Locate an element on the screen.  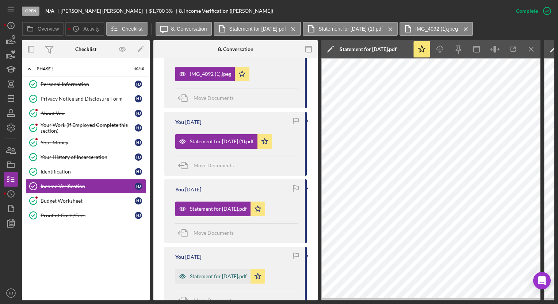
div: Open is located at coordinates (31, 11).